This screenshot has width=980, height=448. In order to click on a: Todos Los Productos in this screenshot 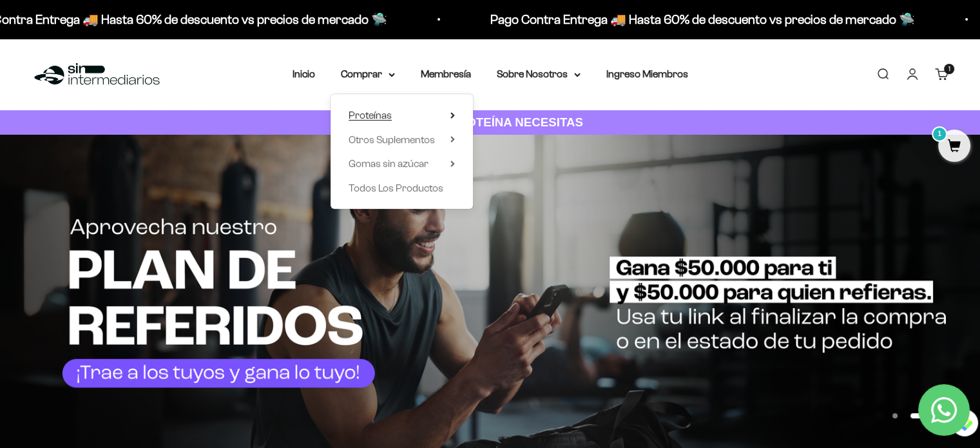, I will do `click(401, 188)`.